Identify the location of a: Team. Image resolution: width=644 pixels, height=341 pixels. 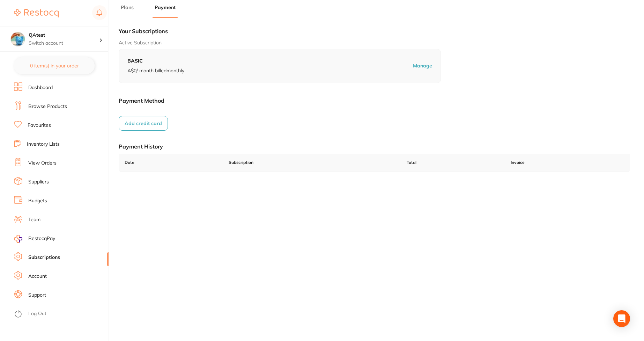
(34, 220).